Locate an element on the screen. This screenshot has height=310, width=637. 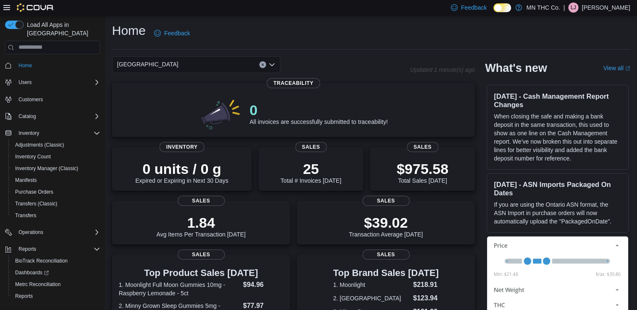
a: Inventory Manager (Classic) is located at coordinates (47, 169).